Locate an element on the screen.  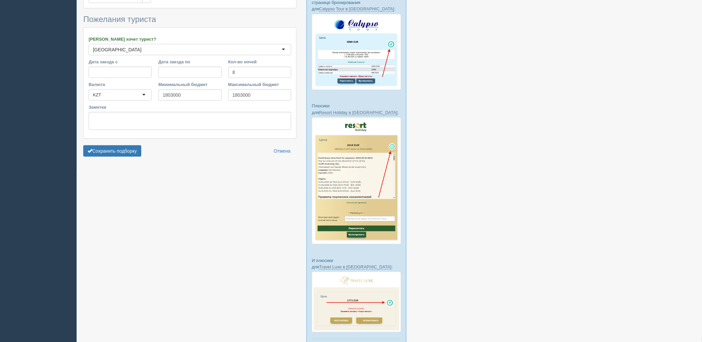
label: Дата заезда с is located at coordinates (120, 62).